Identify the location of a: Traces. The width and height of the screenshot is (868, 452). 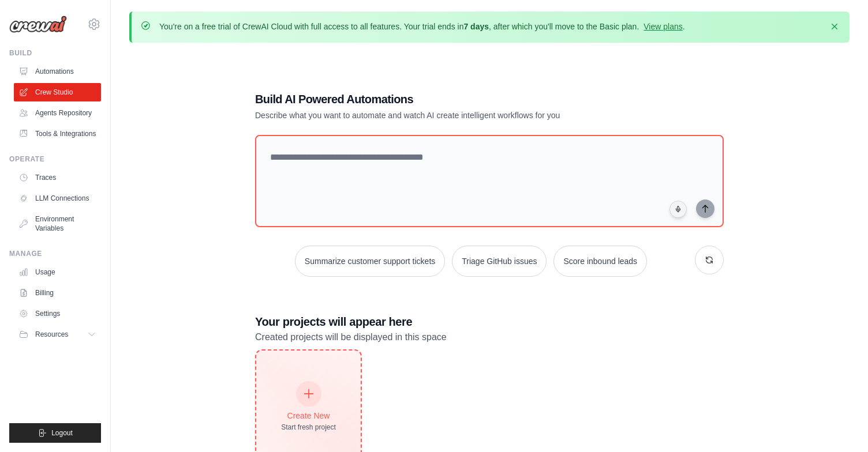
(57, 177).